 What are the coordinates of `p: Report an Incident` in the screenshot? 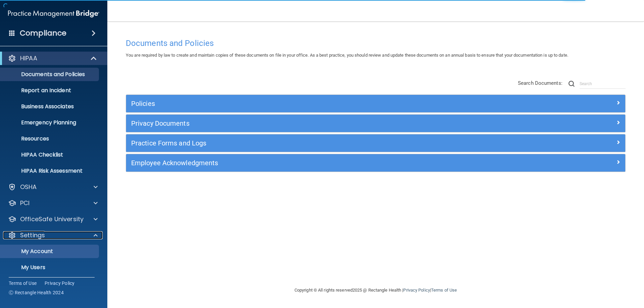 It's located at (50, 91).